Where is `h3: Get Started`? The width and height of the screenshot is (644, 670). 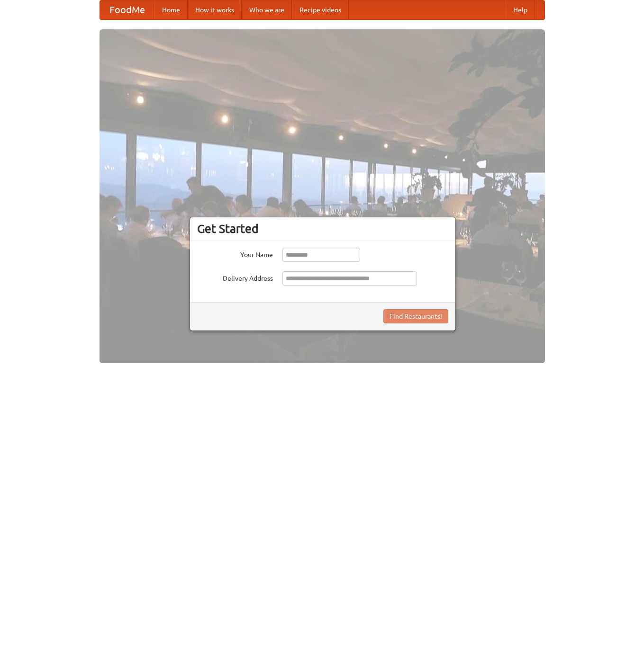 h3: Get Started is located at coordinates (322, 229).